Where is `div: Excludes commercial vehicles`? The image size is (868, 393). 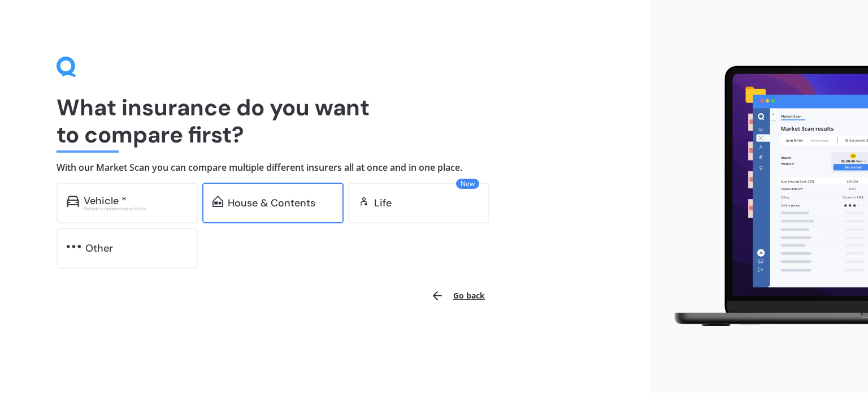 div: Excludes commercial vehicles is located at coordinates (136, 209).